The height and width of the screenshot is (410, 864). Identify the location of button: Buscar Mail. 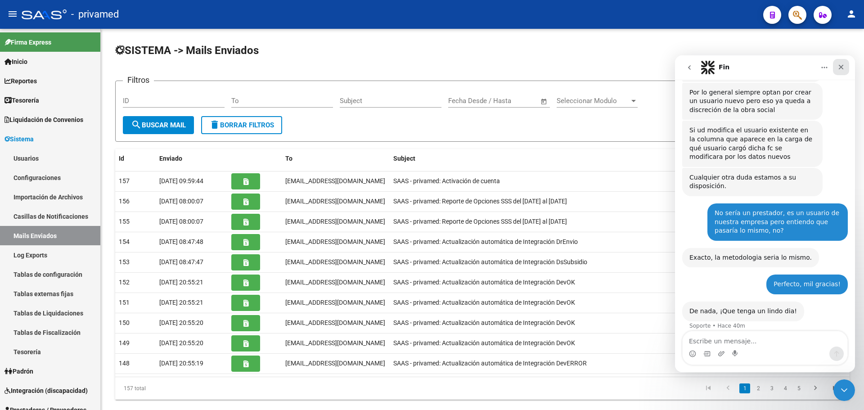
(158, 125).